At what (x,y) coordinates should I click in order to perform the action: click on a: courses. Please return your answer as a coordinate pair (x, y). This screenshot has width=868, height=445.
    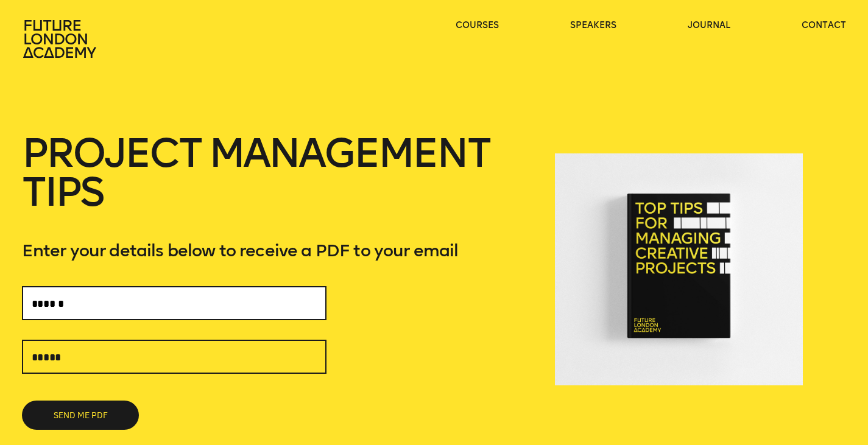
    Looking at the image, I should click on (477, 26).